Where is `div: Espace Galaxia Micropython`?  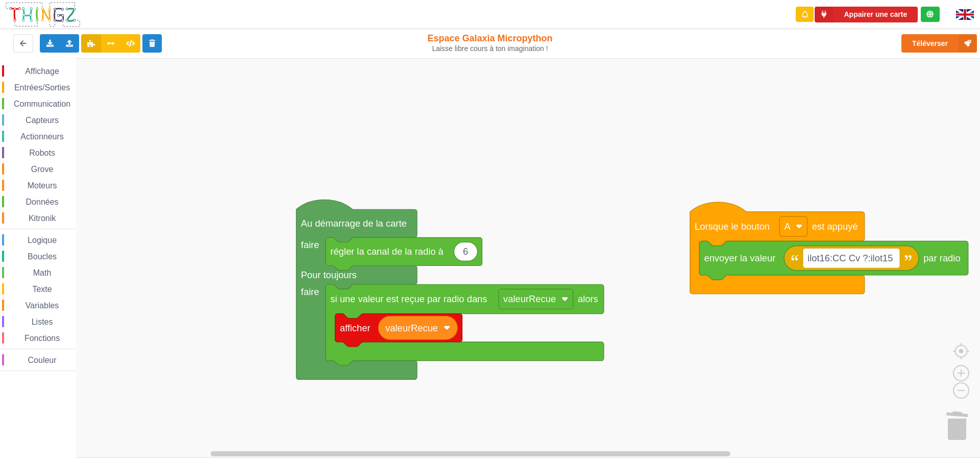
div: Espace Galaxia Micropython is located at coordinates (490, 43).